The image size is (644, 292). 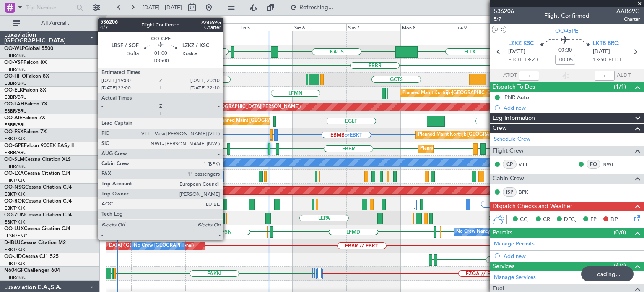 I want to click on a: OO-NSGCessna Citation CJ4, so click(x=38, y=187).